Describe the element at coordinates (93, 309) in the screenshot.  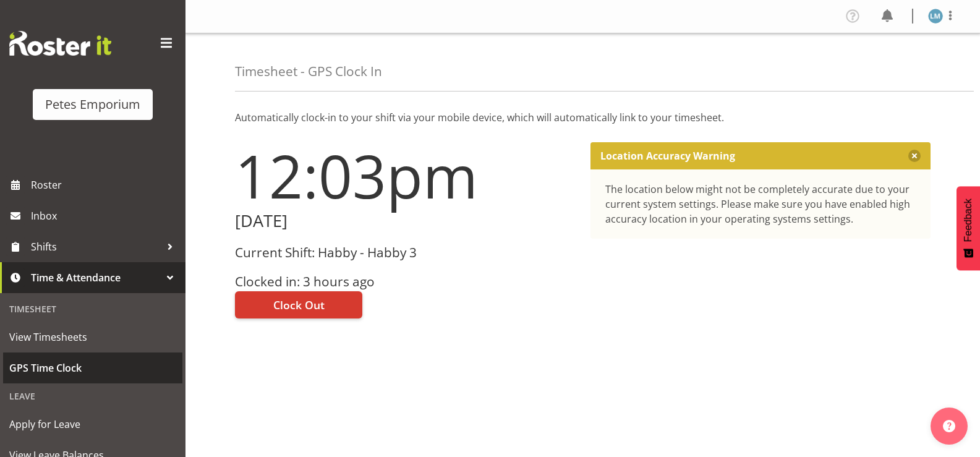
I see `div: Timesheet` at that location.